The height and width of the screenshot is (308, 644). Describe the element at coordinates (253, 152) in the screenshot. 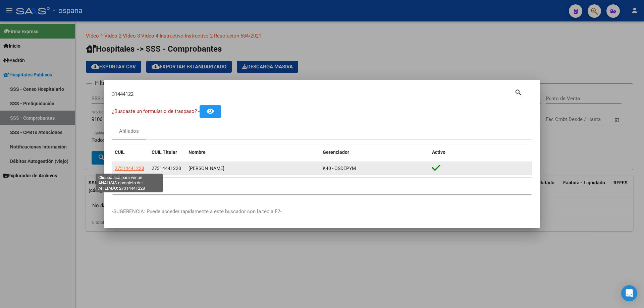

I see `datatable-header-cell: Nombre` at that location.